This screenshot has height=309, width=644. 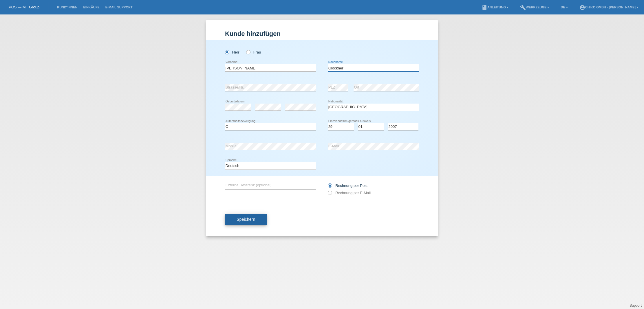 What do you see at coordinates (523, 7) in the screenshot?
I see `i: build` at bounding box center [523, 7].